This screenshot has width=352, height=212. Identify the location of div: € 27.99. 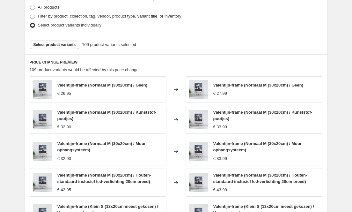
(220, 93).